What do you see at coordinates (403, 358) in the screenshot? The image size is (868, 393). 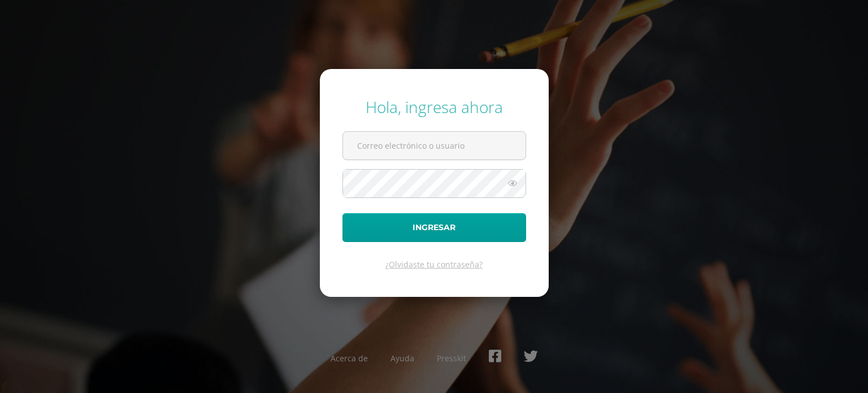 I see `a: Ayuda` at bounding box center [403, 358].